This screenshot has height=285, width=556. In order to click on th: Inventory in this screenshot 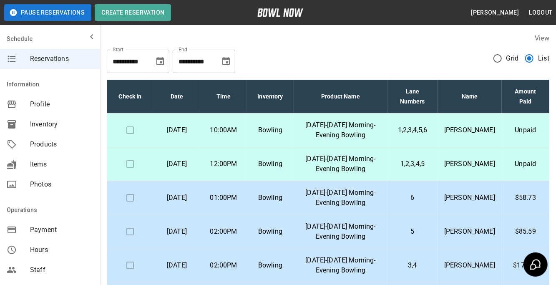, I will do `click(270, 96)`.